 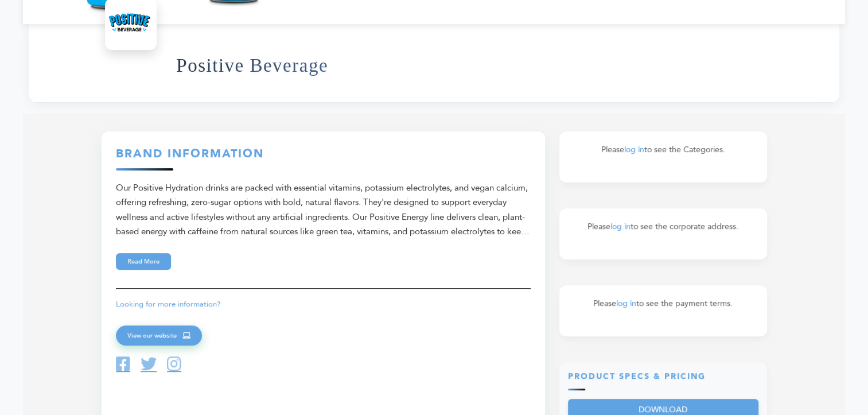 I want to click on button: Read More, so click(x=144, y=261).